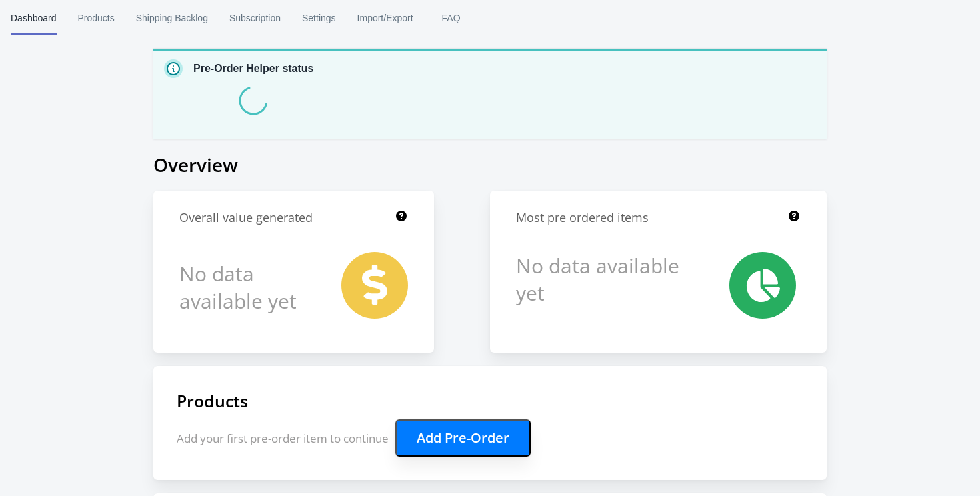 This screenshot has height=496, width=980. Describe the element at coordinates (490, 164) in the screenshot. I see `h1: Overview` at that location.